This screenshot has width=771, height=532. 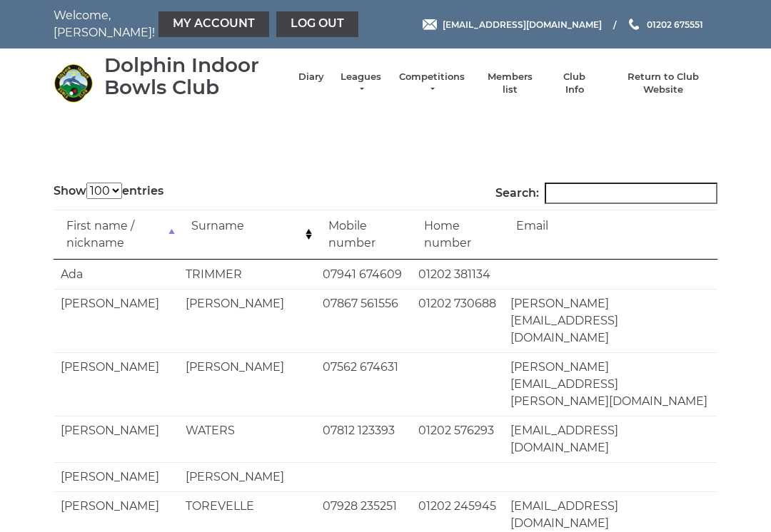 What do you see at coordinates (663, 83) in the screenshot?
I see `a: Return to Club Website` at bounding box center [663, 83].